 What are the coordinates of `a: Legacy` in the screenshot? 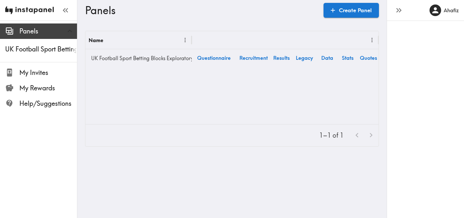 It's located at (304, 58).